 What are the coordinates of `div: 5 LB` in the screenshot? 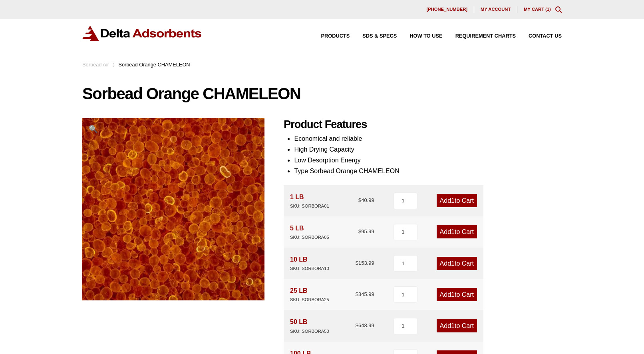 It's located at (309, 232).